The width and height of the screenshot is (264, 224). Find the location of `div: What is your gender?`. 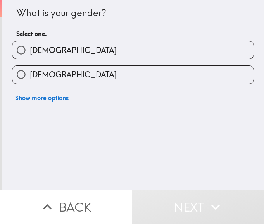

div: What is your gender? is located at coordinates (133, 13).